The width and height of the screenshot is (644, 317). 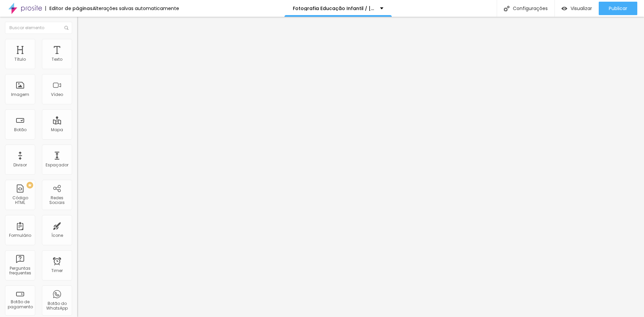 I want to click on div: Editor de páginas, so click(x=69, y=9).